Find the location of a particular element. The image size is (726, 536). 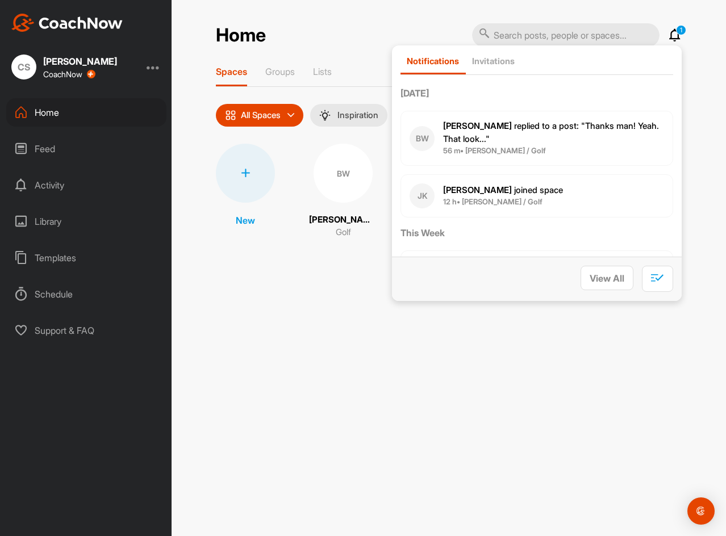

p: Invitations is located at coordinates (493, 61).